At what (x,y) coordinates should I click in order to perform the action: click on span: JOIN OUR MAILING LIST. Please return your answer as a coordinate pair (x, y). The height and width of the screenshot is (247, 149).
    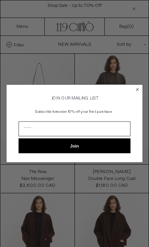
    Looking at the image, I should click on (74, 98).